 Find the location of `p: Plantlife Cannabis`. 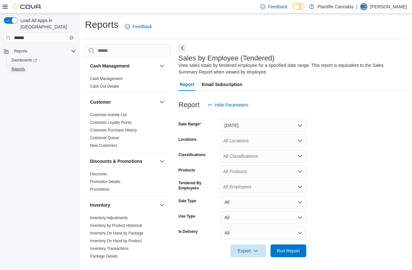

p: Plantlife Cannabis is located at coordinates (336, 7).